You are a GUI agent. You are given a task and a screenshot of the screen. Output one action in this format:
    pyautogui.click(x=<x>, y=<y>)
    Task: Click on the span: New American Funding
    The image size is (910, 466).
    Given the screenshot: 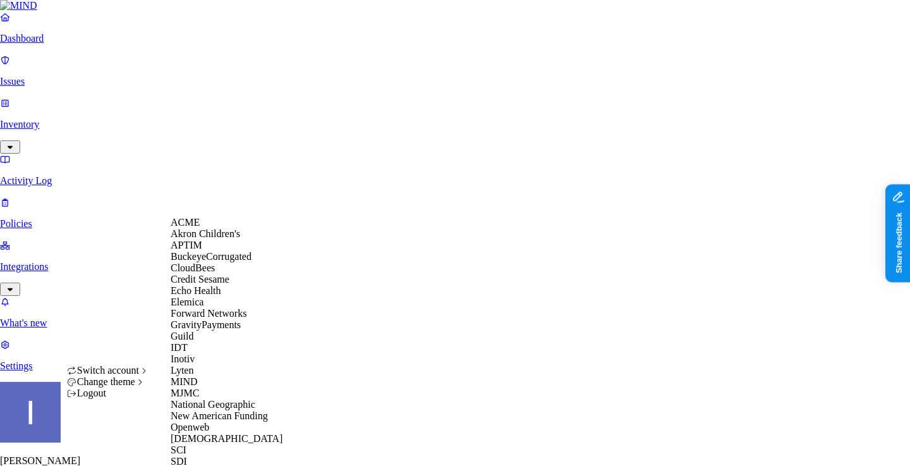 What is the action you would take?
    pyautogui.click(x=219, y=415)
    